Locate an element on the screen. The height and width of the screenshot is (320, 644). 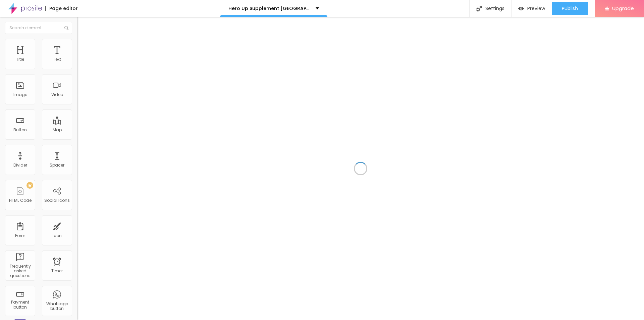
div: Text is located at coordinates (57, 59).